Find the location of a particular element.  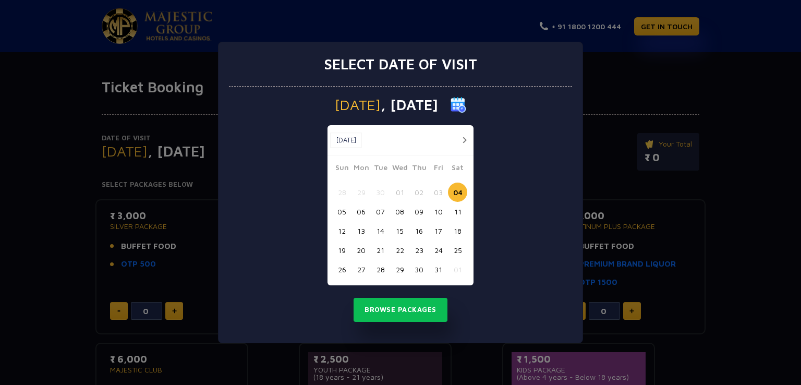

h3: Select date of visit is located at coordinates (400, 64).